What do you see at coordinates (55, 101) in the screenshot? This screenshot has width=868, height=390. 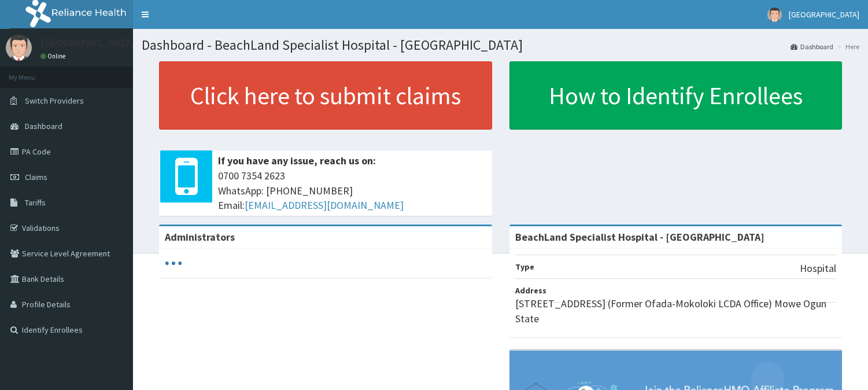 I see `span: Switch Providers` at bounding box center [55, 101].